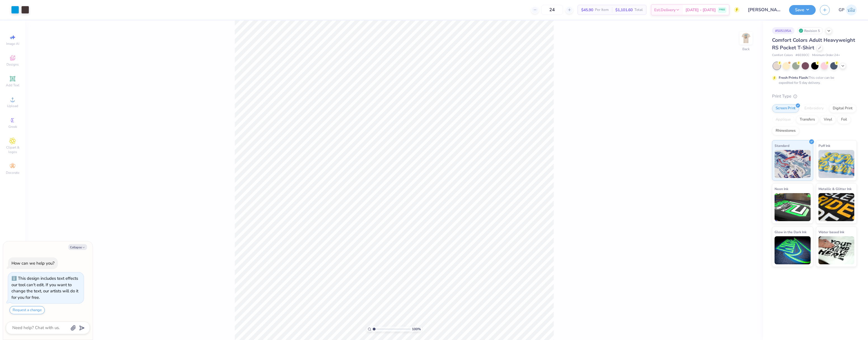  I want to click on button: Request a change, so click(27, 310).